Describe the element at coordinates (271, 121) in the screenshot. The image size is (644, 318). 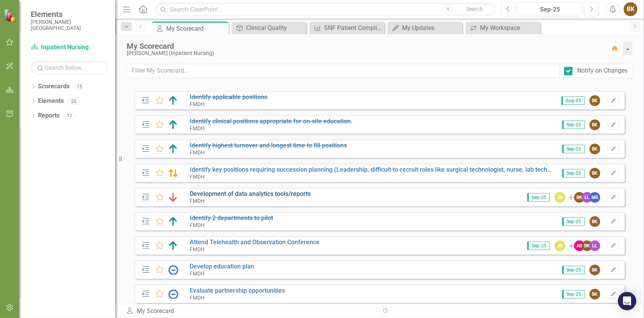
I see `a: Identify clinical positions appropriate for on-site education.` at that location.